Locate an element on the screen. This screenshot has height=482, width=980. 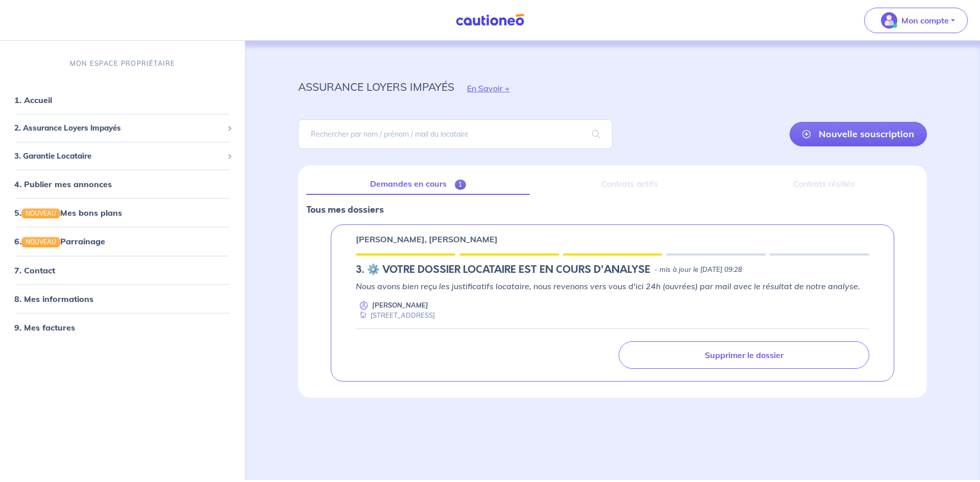
a: 1. Accueil is located at coordinates (33, 100).